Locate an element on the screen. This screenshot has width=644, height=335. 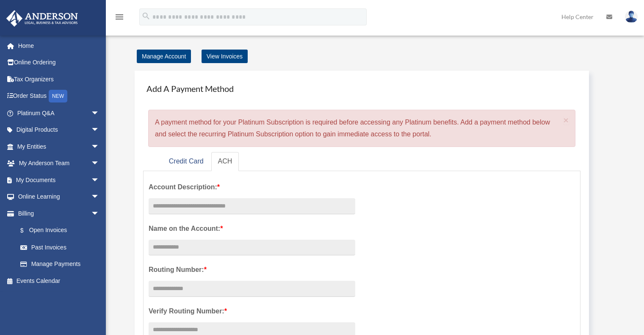
a: My Documentsarrow_drop_down is located at coordinates (59, 180).